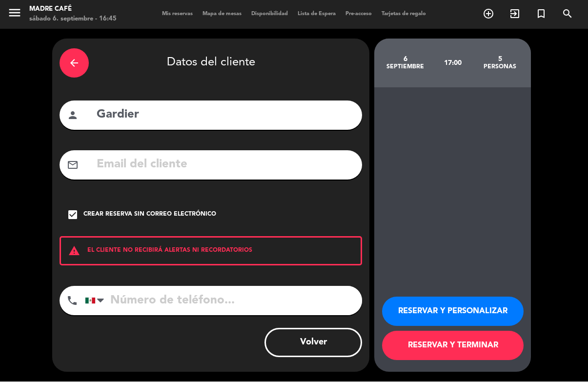  Describe the element at coordinates (405, 60) in the screenshot. I see `div: 6` at that location.